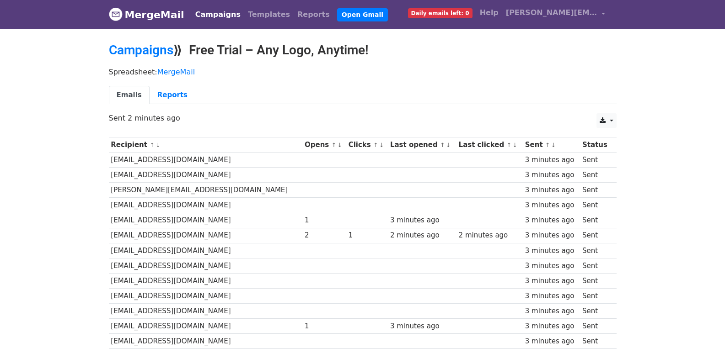 Image resolution: width=725 pixels, height=353 pixels. What do you see at coordinates (129, 95) in the screenshot?
I see `a: Emails` at bounding box center [129, 95].